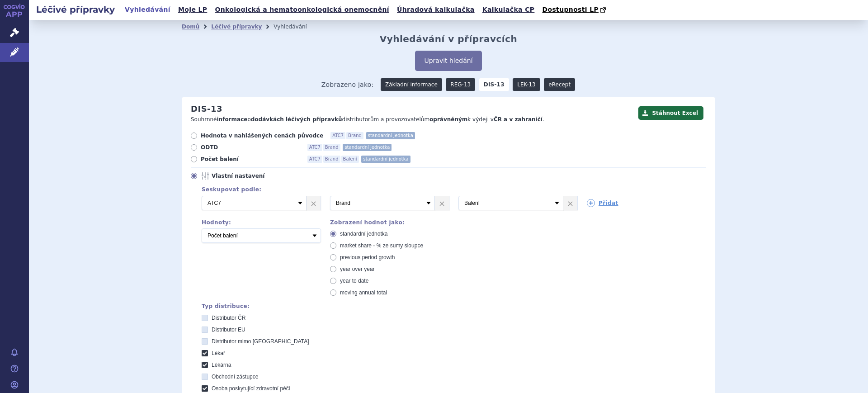  Describe the element at coordinates (190, 27) in the screenshot. I see `a: Domů` at that location.